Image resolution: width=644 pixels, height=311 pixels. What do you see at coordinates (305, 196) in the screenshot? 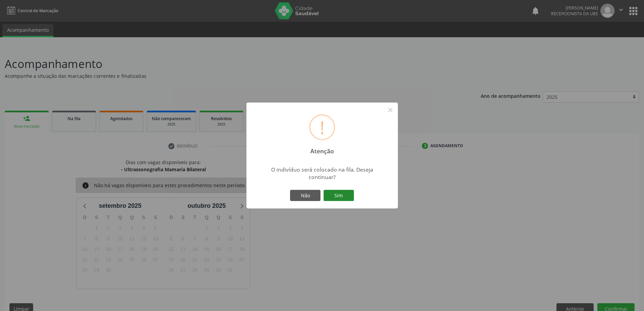
I see `button: Não` at bounding box center [305, 196].